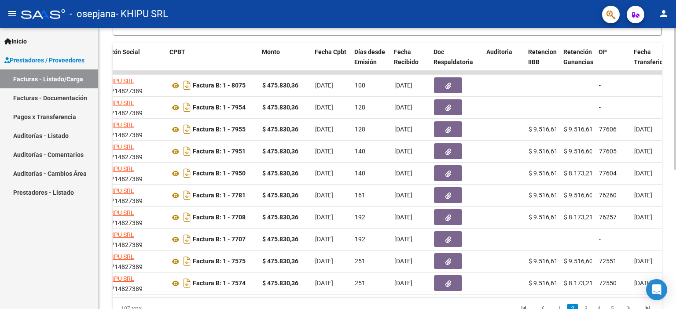 The image size is (676, 309). Describe the element at coordinates (121, 52) in the screenshot. I see `span: Razón Social` at that location.